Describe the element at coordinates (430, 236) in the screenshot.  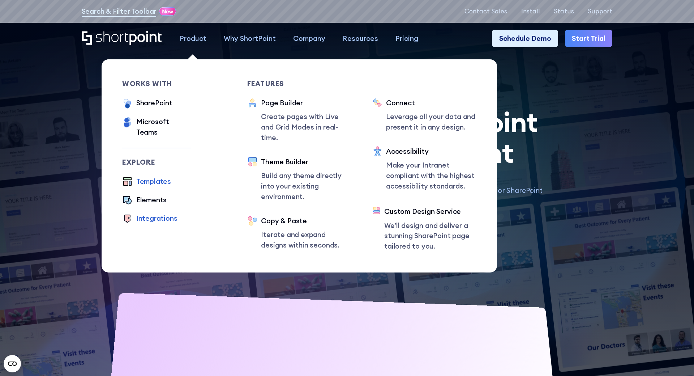
I see `p: We’ll design and deliver a stunning SharePoint page tailored to you.` at that location.